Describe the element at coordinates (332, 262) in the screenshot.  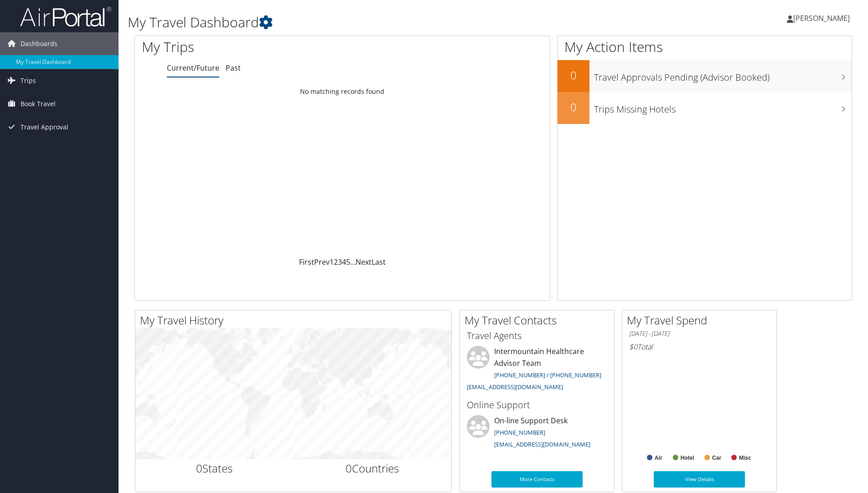
I see `a: 1` at that location.